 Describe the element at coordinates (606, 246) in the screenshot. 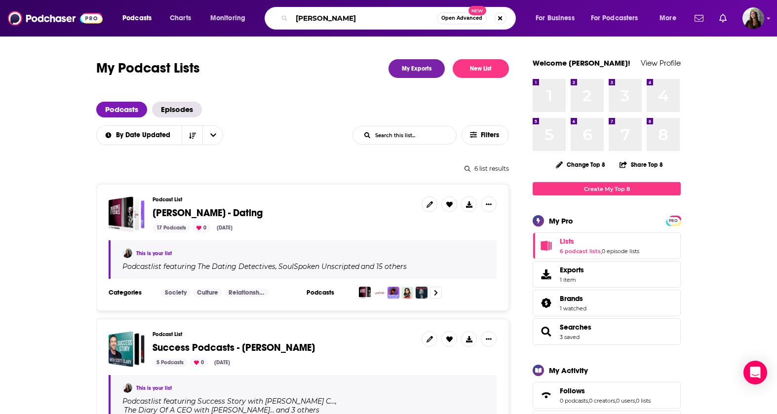

I see `span: Lists` at that location.